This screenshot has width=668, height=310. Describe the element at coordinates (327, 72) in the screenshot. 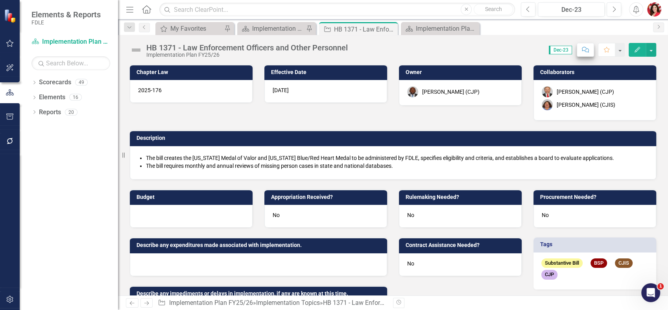

I see `h3: Effective Date` at that location.